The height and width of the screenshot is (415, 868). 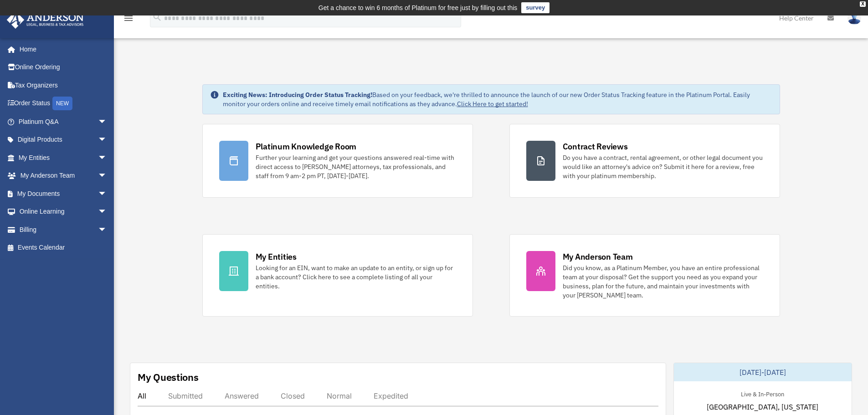 I want to click on a: Online Ordering, so click(x=64, y=67).